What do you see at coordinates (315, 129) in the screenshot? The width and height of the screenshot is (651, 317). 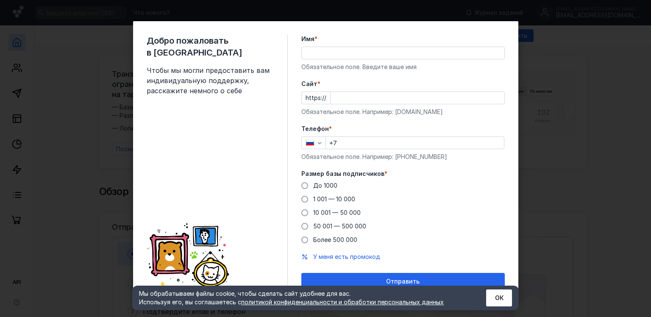 I see `span: Телефон` at bounding box center [315, 129].